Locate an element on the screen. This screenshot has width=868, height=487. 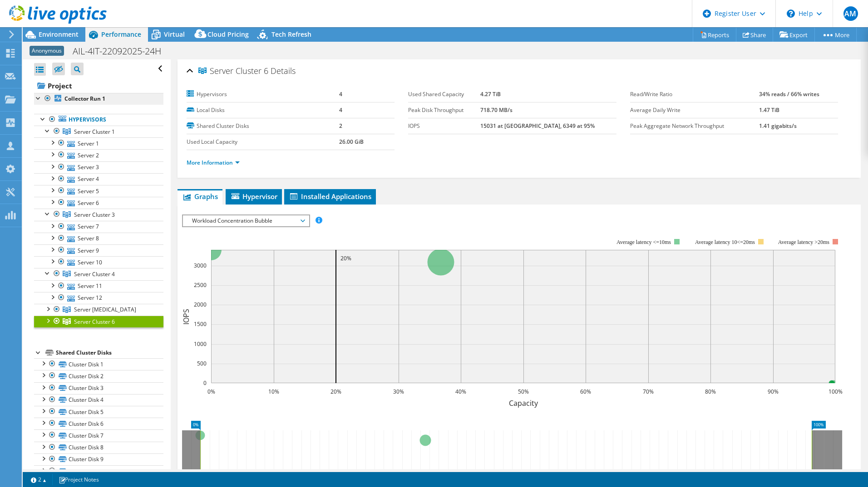
b: 718.70 MB/s is located at coordinates (496, 110).